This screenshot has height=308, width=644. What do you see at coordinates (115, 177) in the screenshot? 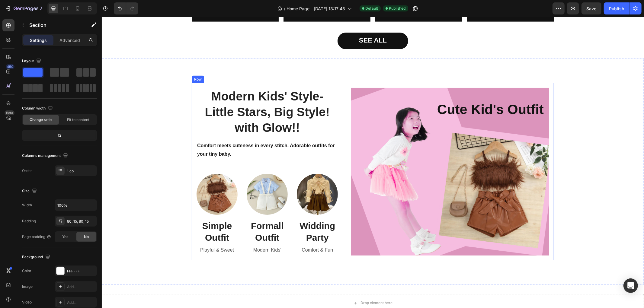
I see `img: gempages_581591097348719112-920f2d15-f99e-4654-86df-97361a34fd71.webp` at bounding box center [115, 177].